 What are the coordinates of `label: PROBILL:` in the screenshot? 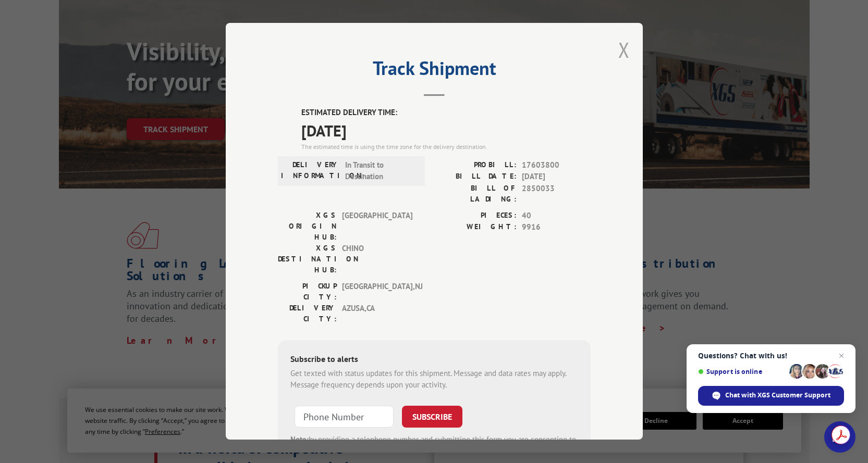 It's located at (476, 165).